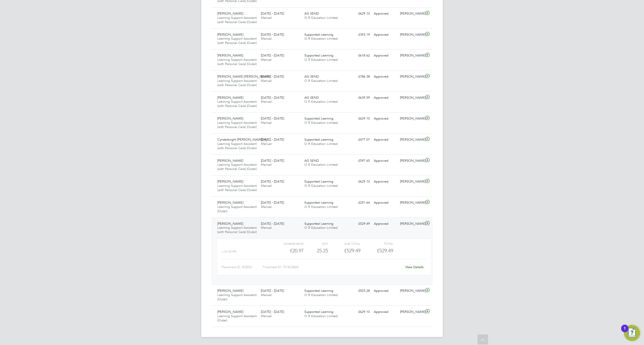 This screenshot has width=644, height=345. What do you see at coordinates (359, 291) in the screenshot?
I see `div: £503.28` at bounding box center [359, 291].